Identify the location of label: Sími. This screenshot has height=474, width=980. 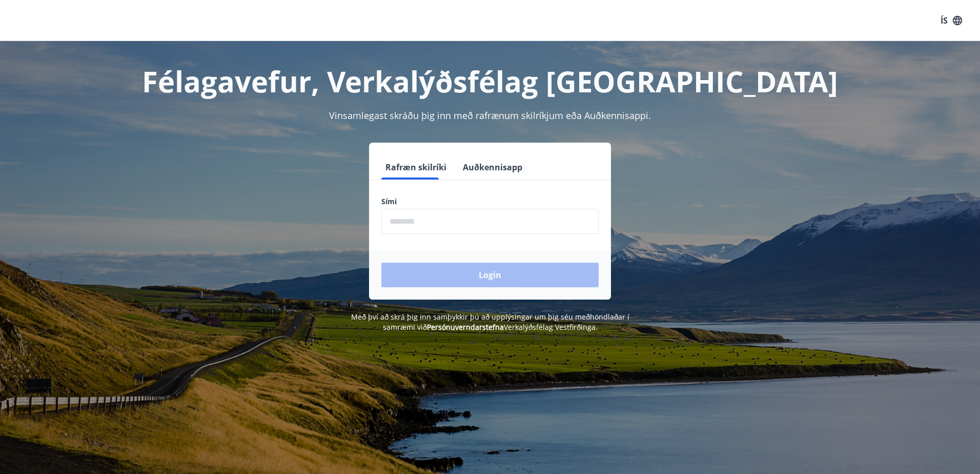
(490, 201).